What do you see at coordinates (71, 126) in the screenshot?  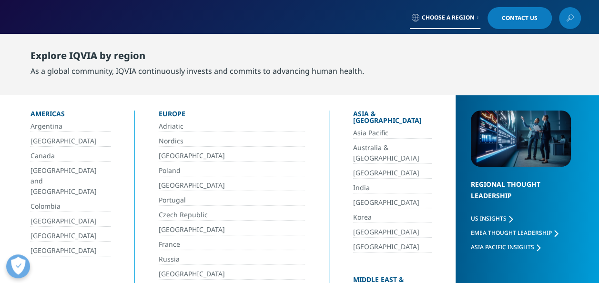 I see `a: Argentina` at bounding box center [71, 126].